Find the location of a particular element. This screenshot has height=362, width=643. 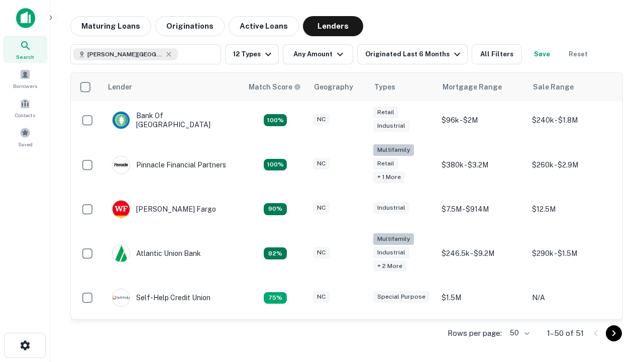

div: 50 is located at coordinates (519, 333).